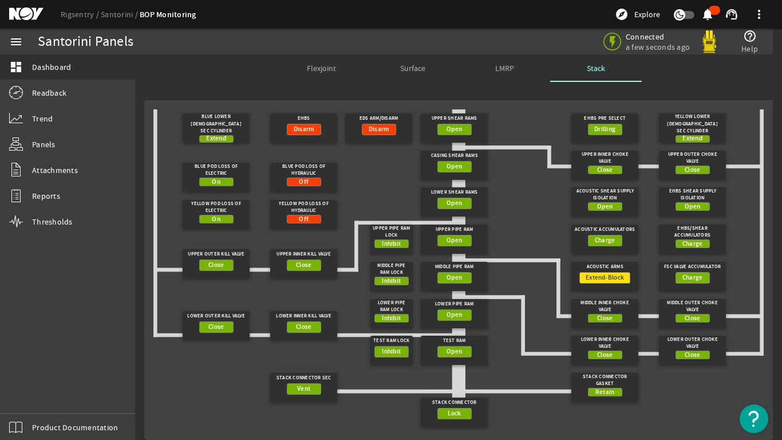 The image size is (782, 440). Describe the element at coordinates (658, 47) in the screenshot. I see `span: a few seconds ago` at that location.